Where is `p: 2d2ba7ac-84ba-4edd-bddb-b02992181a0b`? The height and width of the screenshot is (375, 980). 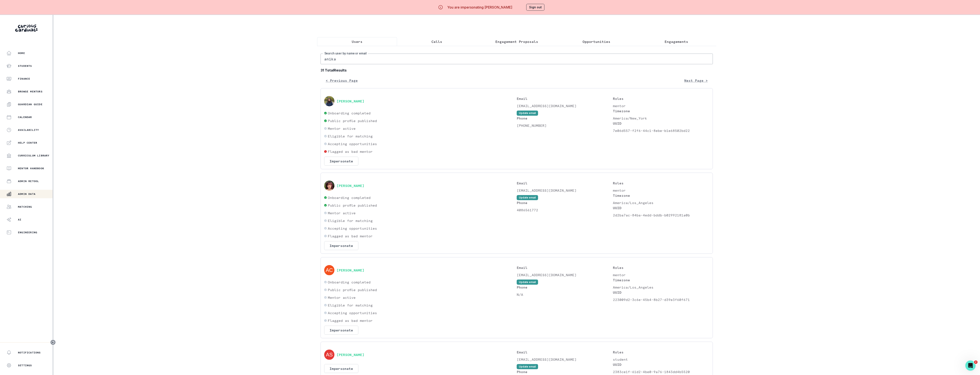 p: 2d2ba7ac-84ba-4edd-bddb-b02992181a0b is located at coordinates (661, 215).